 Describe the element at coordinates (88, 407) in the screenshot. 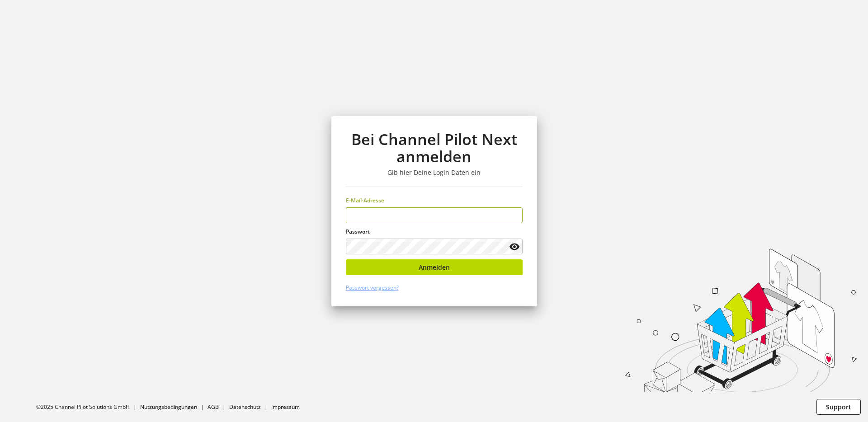

I see `li: ©2025 Channel Pilot Solutions GmbH` at that location.